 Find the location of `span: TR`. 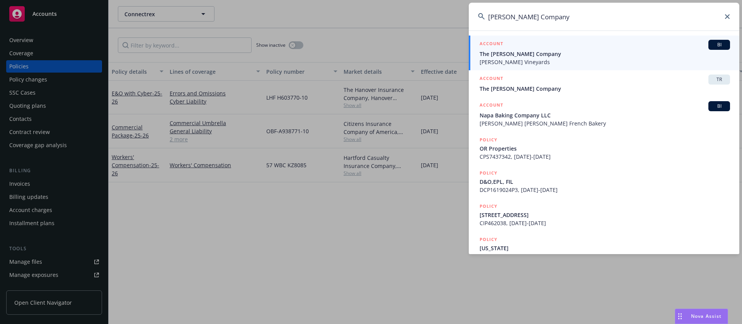

span: TR is located at coordinates (719, 80).